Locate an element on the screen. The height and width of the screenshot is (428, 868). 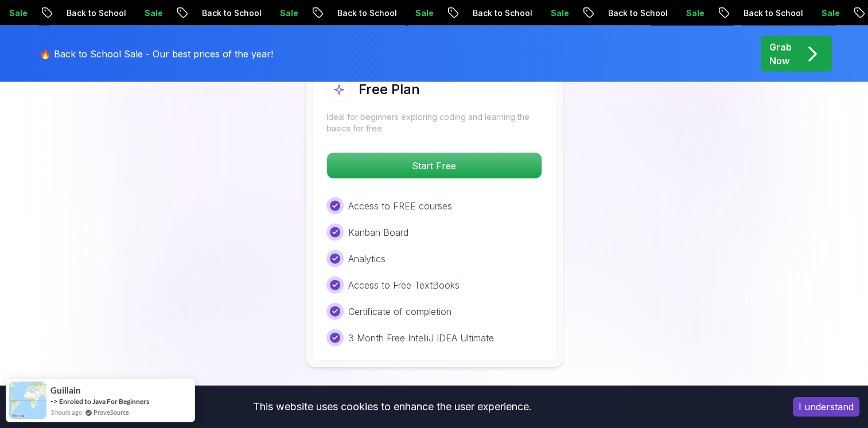
a: Start Free is located at coordinates (435, 166).